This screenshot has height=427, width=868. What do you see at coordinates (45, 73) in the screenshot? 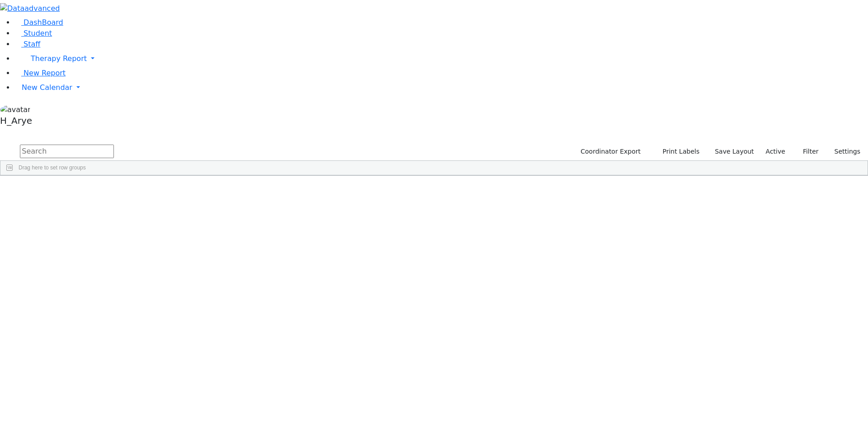
I see `span: New Report` at bounding box center [45, 73].